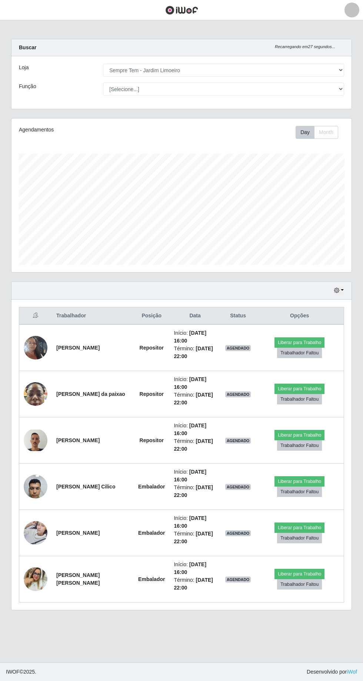 Image resolution: width=363 pixels, height=681 pixels. I want to click on button: Month, so click(326, 132).